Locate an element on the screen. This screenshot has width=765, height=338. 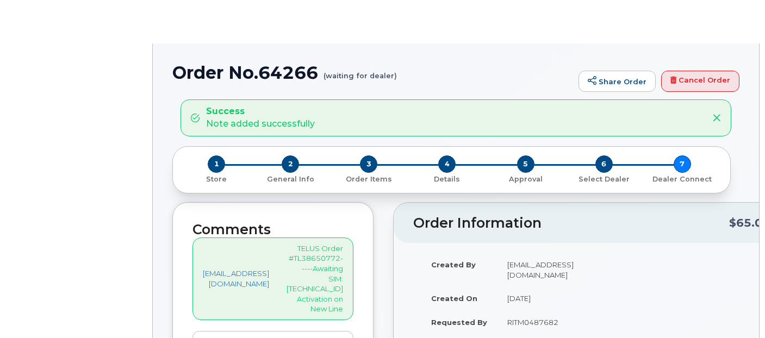
strong: Created On is located at coordinates (454, 298).